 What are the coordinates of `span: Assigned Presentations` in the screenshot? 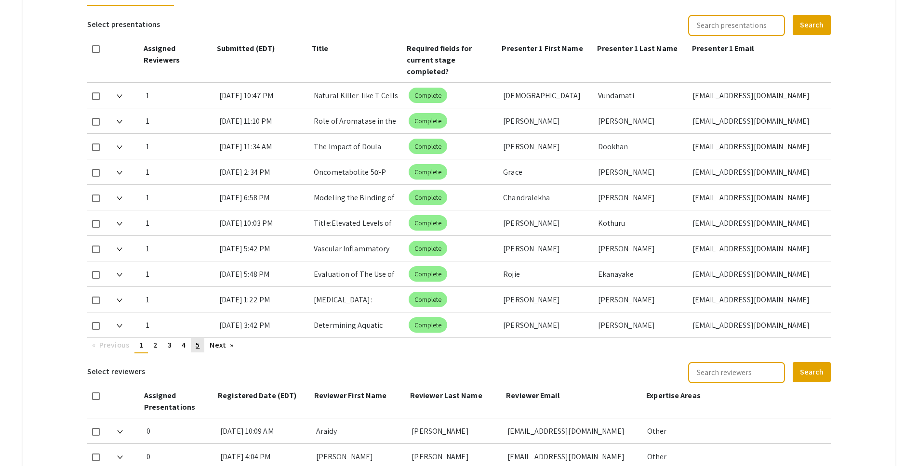 It's located at (170, 401).